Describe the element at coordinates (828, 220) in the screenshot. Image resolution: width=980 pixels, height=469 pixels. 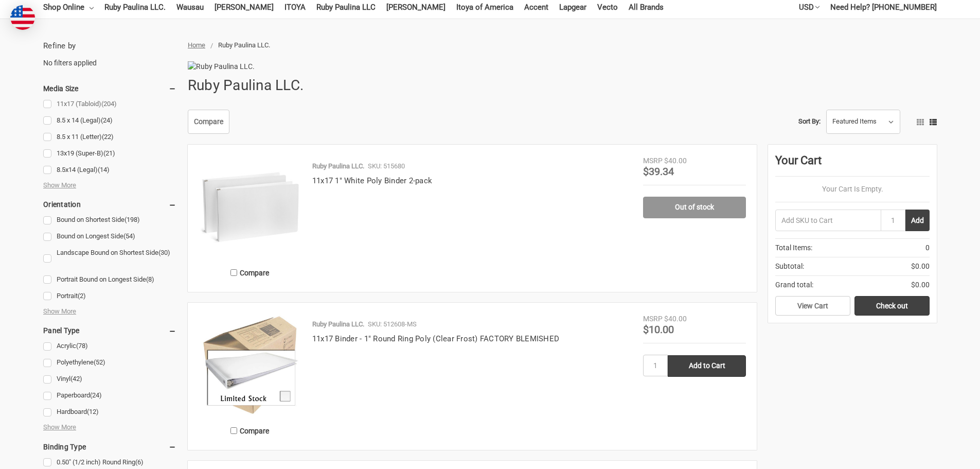
I see `input: Add SKU to Cart` at that location.